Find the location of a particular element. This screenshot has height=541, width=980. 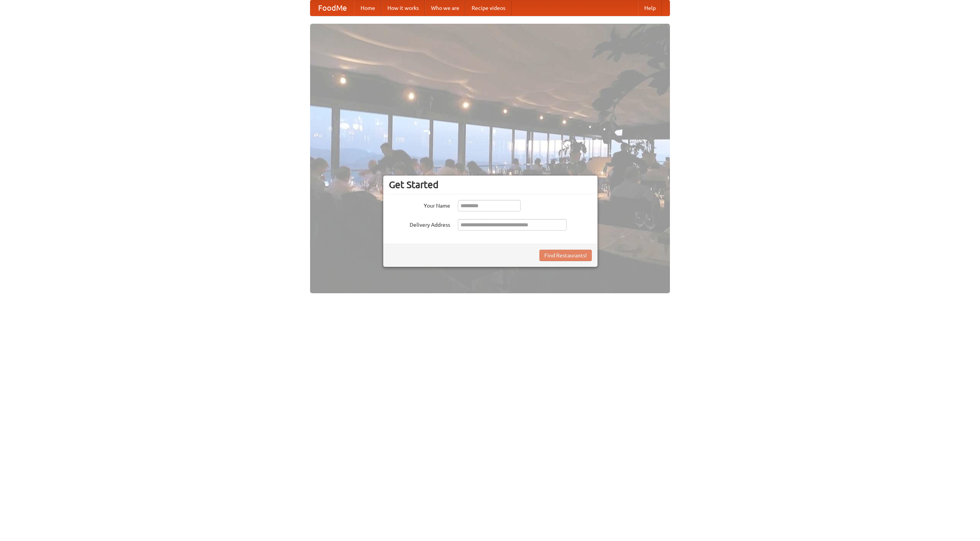

a: Recipe videos is located at coordinates (489, 8).